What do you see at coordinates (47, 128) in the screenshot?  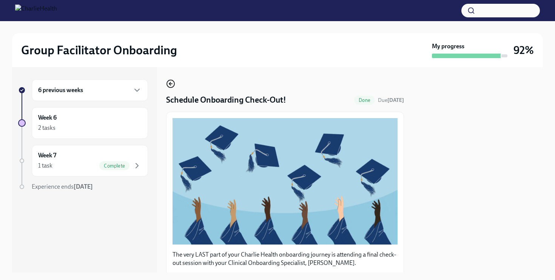 I see `div: 2 tasks` at bounding box center [47, 128].